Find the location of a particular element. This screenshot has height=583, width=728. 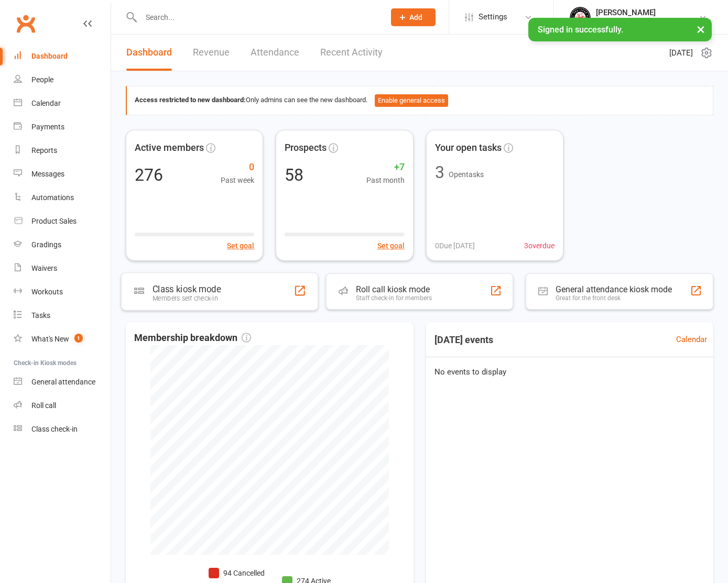

div: General attendance is located at coordinates (63, 382).